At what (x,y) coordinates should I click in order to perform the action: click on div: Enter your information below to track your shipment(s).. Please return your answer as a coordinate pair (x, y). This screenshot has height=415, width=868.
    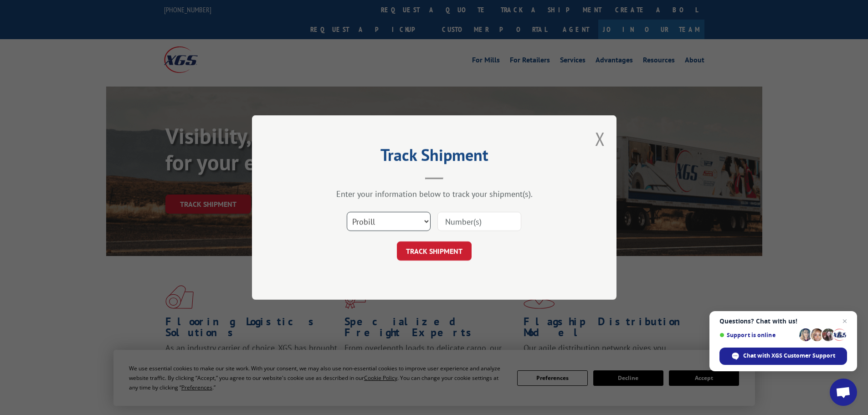
    Looking at the image, I should click on (434, 194).